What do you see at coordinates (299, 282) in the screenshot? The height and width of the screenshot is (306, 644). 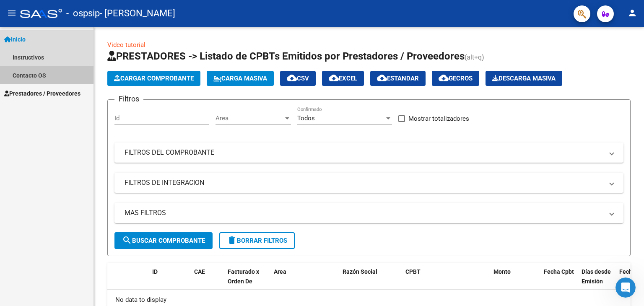 I see `datatable-header-cell: Area` at bounding box center [299, 282].